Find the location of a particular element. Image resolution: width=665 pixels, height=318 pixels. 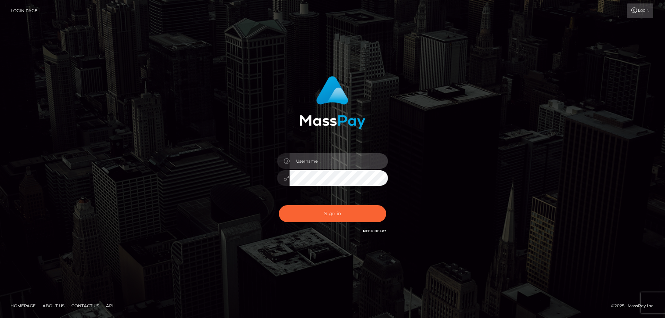

a: Contact Us is located at coordinates (85, 306).